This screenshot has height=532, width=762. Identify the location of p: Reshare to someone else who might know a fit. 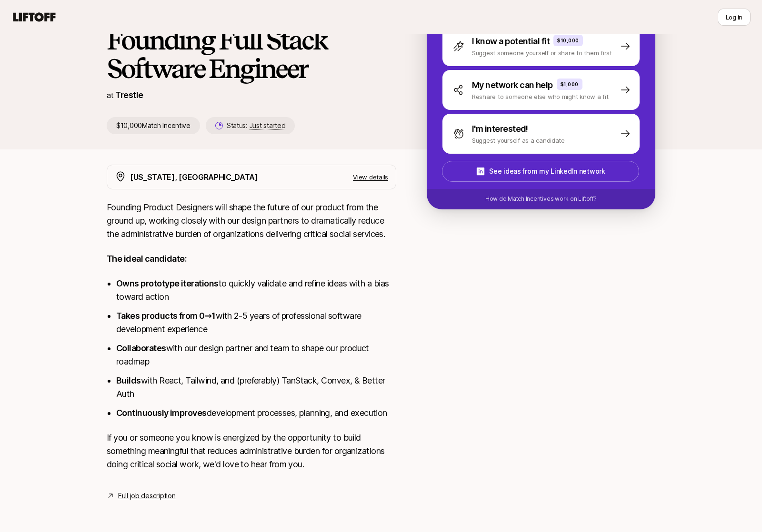
(540, 97).